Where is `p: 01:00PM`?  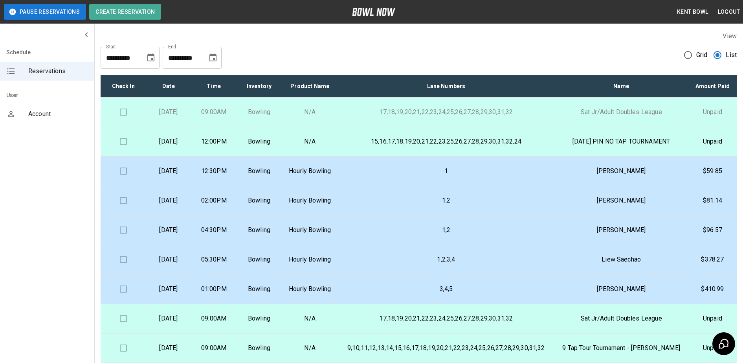
p: 01:00PM is located at coordinates (214, 289).